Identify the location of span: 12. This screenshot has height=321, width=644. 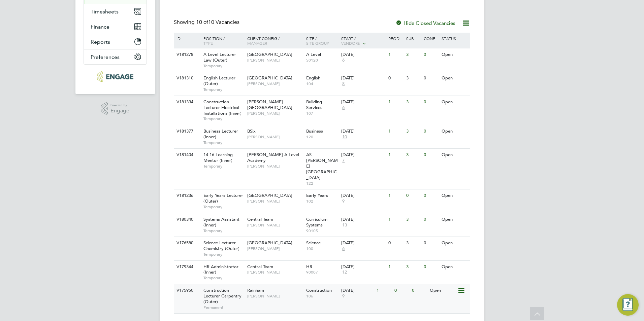
(344, 272).